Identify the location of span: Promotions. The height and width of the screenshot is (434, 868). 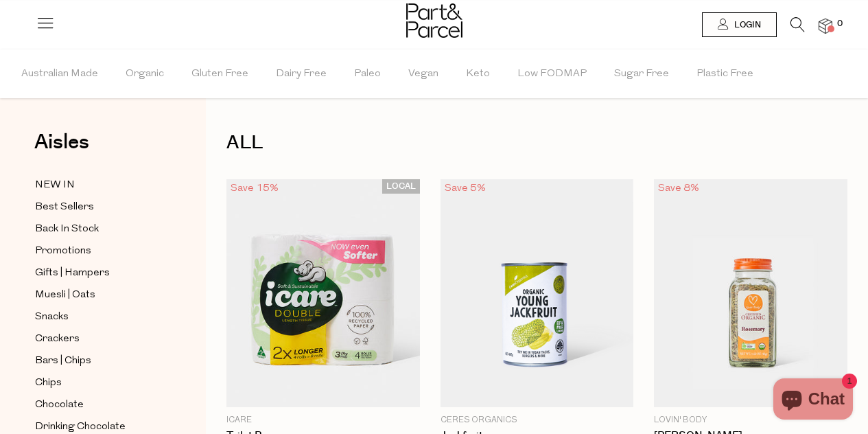
(63, 251).